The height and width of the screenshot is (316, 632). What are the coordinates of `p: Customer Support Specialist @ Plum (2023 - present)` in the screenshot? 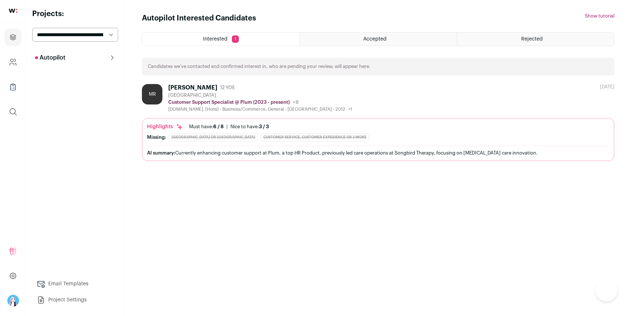 It's located at (229, 102).